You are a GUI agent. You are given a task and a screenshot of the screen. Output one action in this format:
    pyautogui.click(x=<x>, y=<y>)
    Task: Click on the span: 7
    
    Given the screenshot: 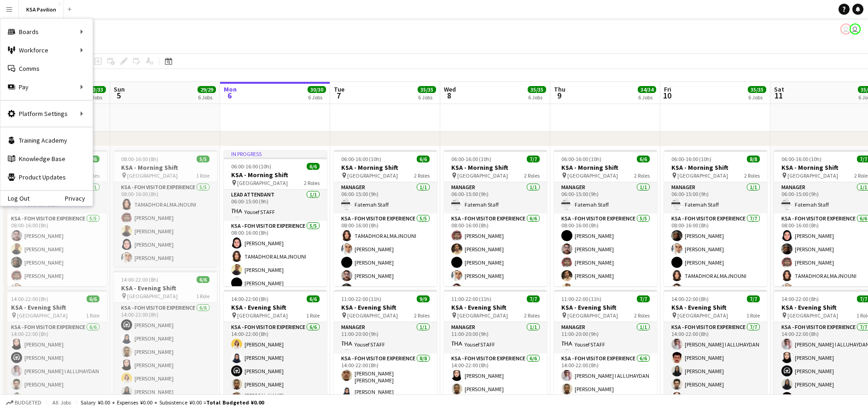 What is the action you would take?
    pyautogui.click(x=339, y=95)
    